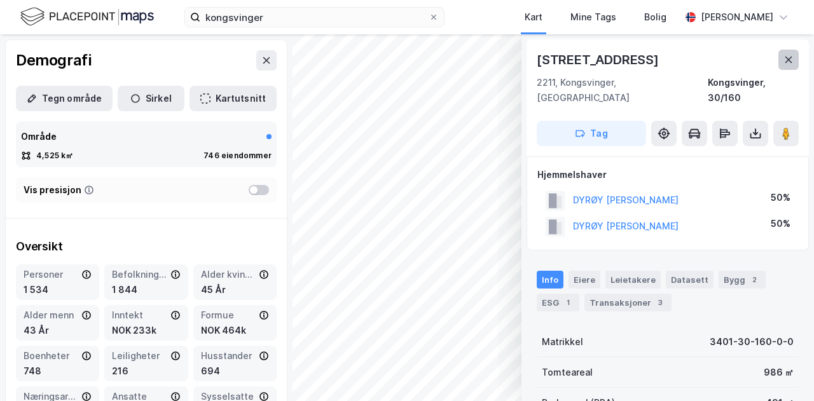 This screenshot has width=814, height=401. What do you see at coordinates (55, 156) in the screenshot?
I see `div: 4,525 k㎡` at bounding box center [55, 156].